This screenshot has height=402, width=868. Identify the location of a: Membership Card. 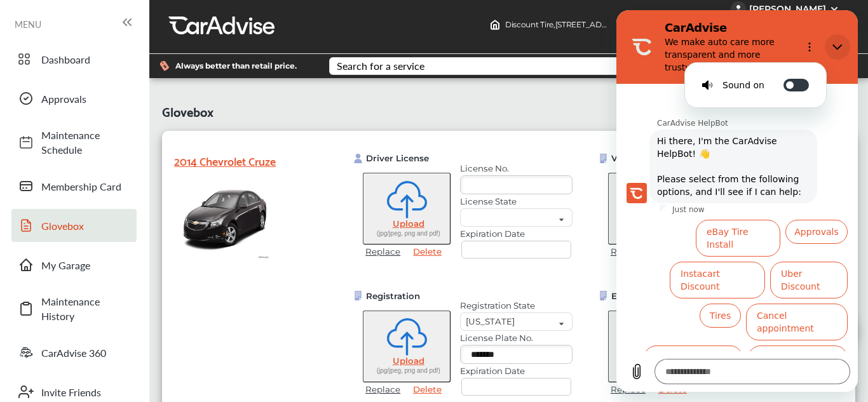
(74, 186).